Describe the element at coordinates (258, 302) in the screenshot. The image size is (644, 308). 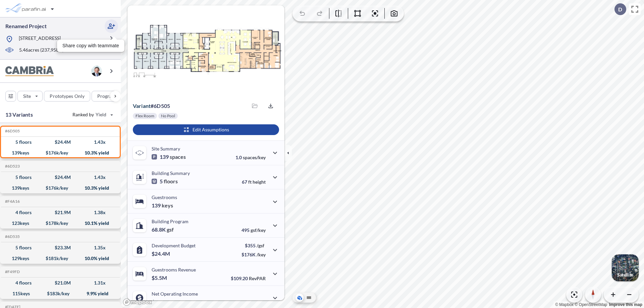
I see `span: margin` at that location.